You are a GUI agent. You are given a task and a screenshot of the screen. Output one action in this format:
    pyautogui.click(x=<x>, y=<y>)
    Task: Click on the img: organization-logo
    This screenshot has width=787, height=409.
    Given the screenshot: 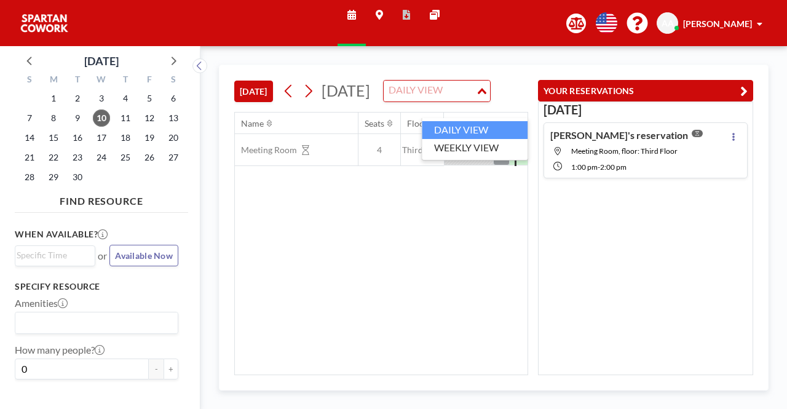 What is the action you would take?
    pyautogui.click(x=44, y=23)
    